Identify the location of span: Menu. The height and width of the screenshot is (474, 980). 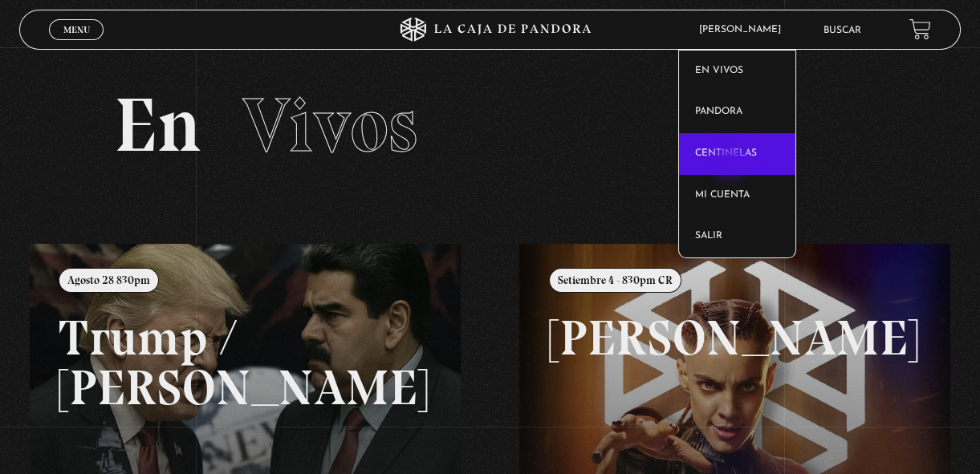
(76, 29).